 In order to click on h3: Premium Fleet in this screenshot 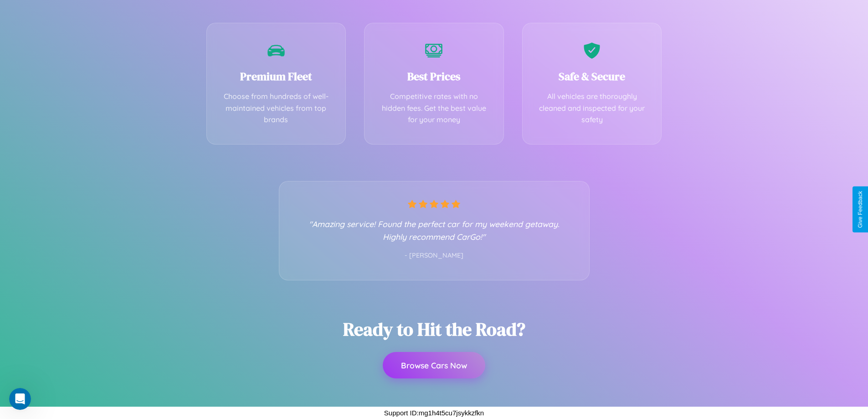, I will do `click(276, 76)`.